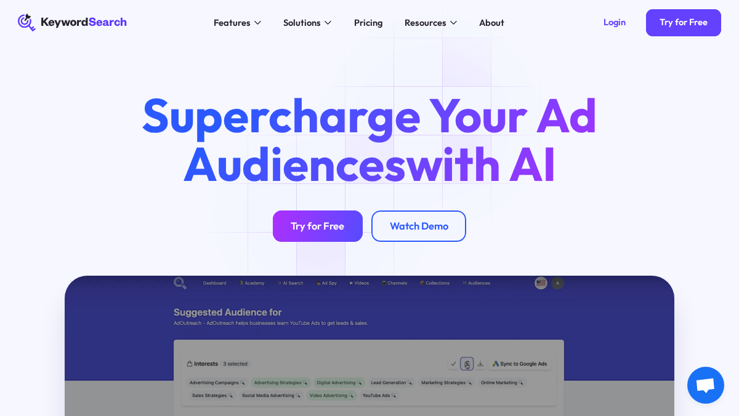  What do you see at coordinates (615, 23) in the screenshot?
I see `a: Login` at bounding box center [615, 23].